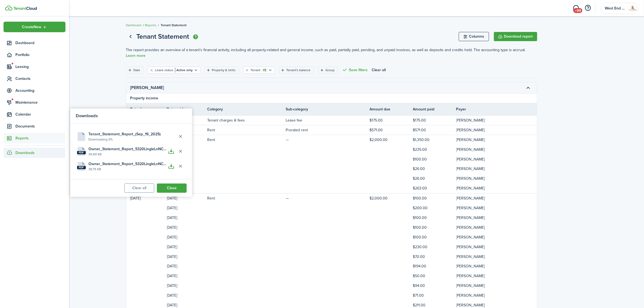 Image resolution: width=644 pixels, height=308 pixels. What do you see at coordinates (82, 153) in the screenshot?
I see `file-extension: pdf` at bounding box center [82, 153].